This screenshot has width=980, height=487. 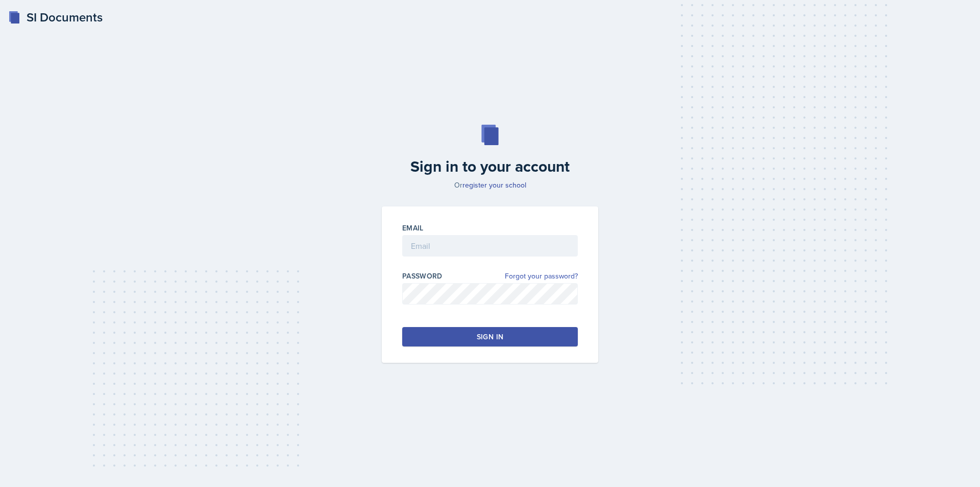 What do you see at coordinates (490, 337) in the screenshot?
I see `div: Sign in` at bounding box center [490, 337].